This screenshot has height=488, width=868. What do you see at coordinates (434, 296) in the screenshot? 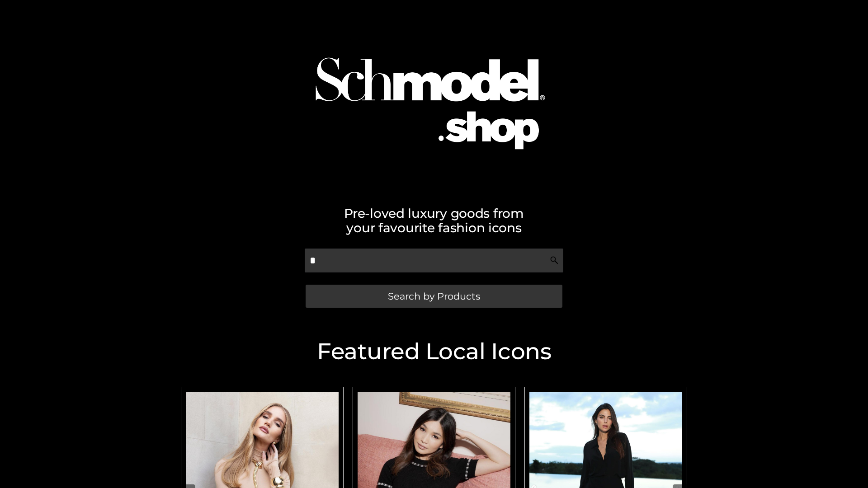
I see `span: Search by Products` at bounding box center [434, 296].